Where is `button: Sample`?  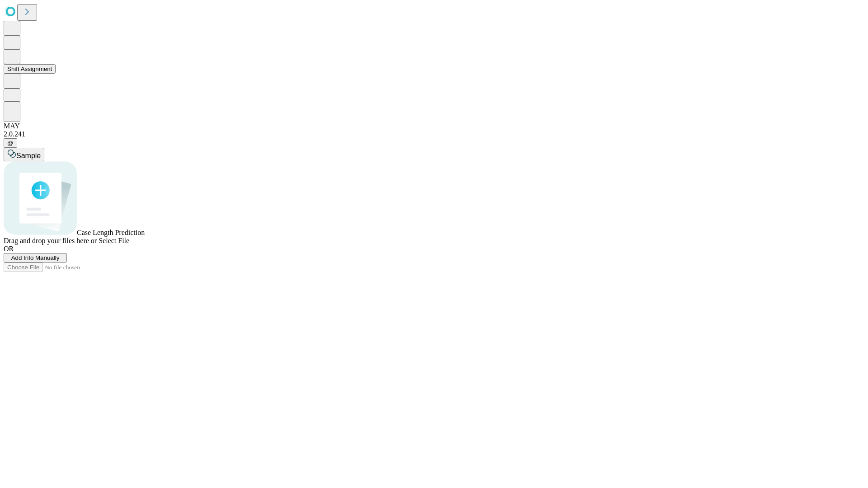
button: Sample is located at coordinates (24, 155).